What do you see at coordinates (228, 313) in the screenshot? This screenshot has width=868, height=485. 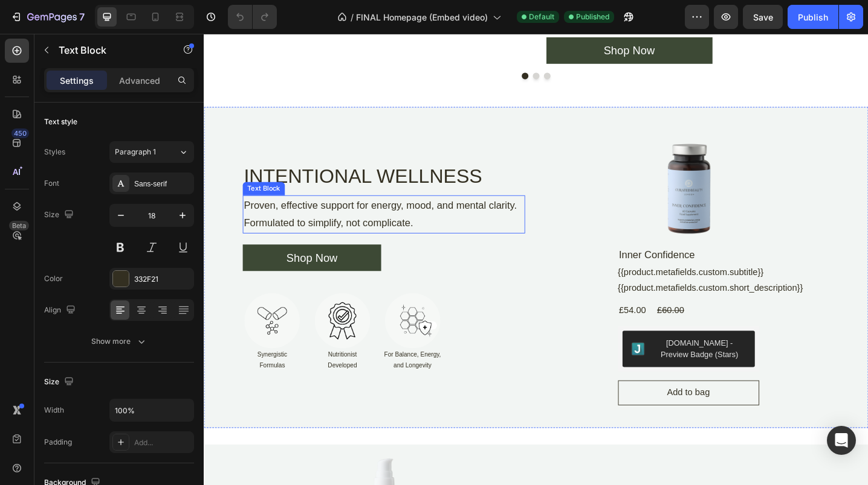 I see `img: For Balance, Energy, and Longevity` at bounding box center [228, 313].